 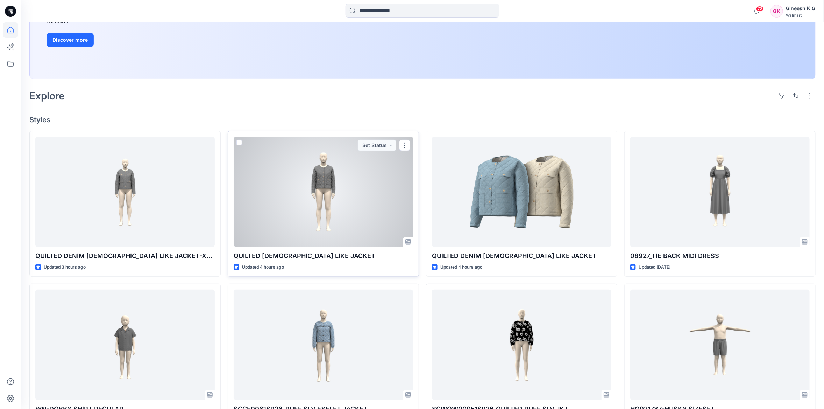 I want to click on a: 08927_TIE BACK MIDI DRESS, so click(x=720, y=192).